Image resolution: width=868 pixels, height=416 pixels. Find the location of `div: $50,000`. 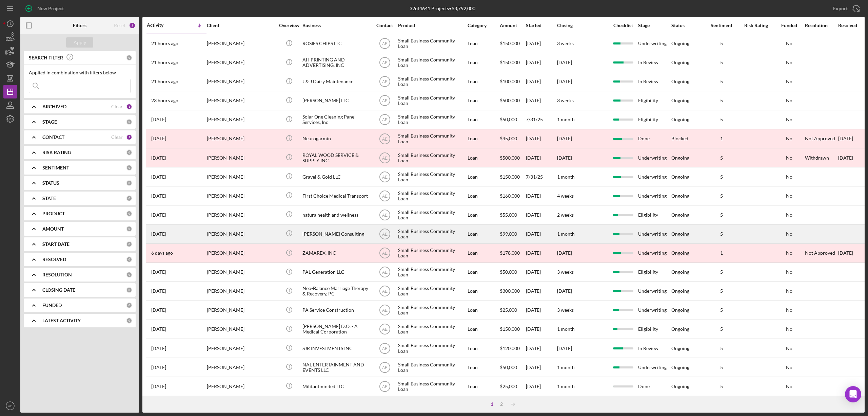

div: $50,000 is located at coordinates (512, 367).